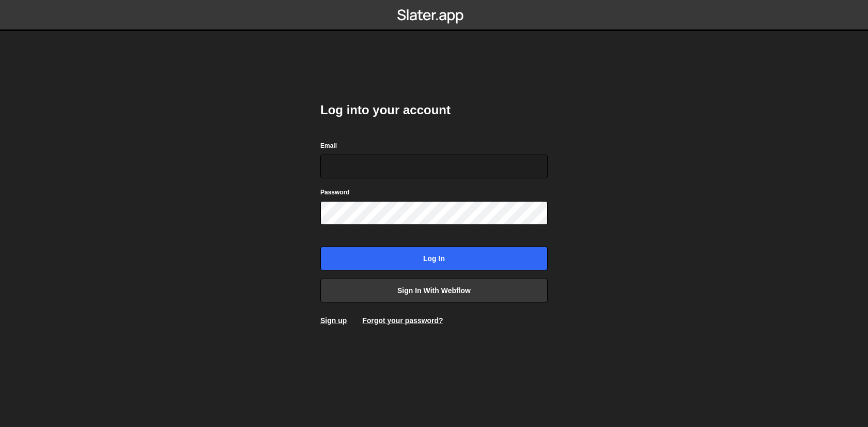 Image resolution: width=868 pixels, height=427 pixels. Describe the element at coordinates (335, 192) in the screenshot. I see `label: Password` at that location.